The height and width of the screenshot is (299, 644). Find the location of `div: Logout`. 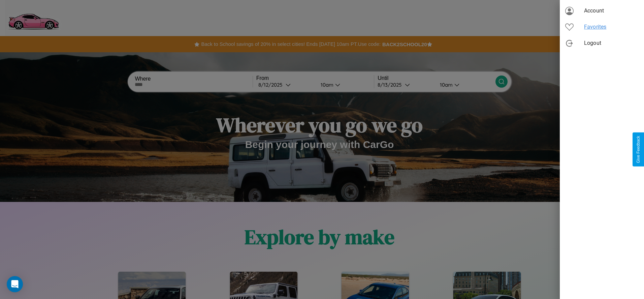

div: Logout is located at coordinates (602, 43).